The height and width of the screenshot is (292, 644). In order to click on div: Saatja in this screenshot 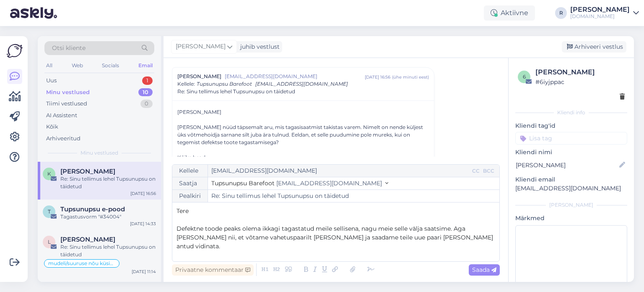, I will do `click(190, 183)`.